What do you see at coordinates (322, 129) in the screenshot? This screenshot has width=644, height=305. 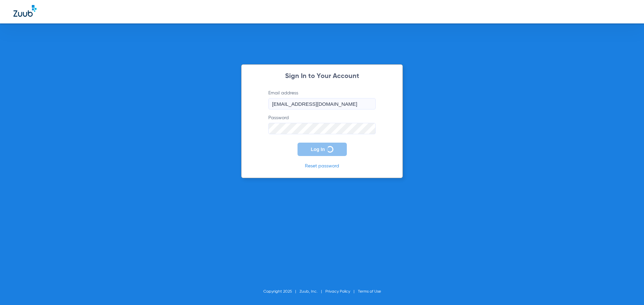 I see `input: Password` at bounding box center [322, 129].